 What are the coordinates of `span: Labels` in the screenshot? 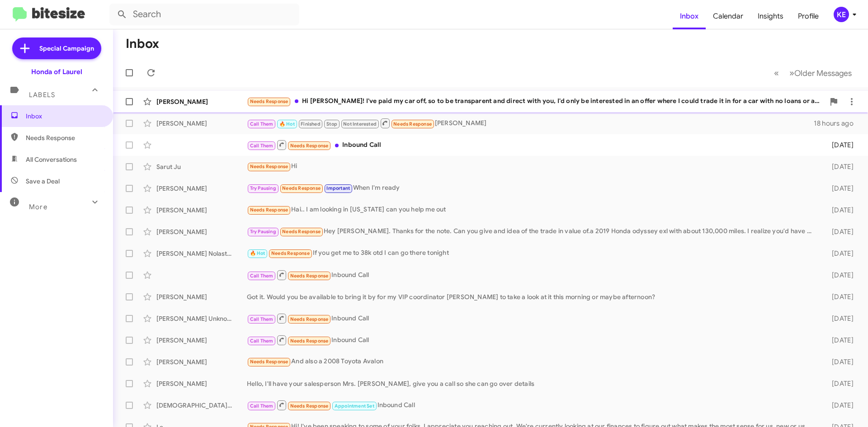 It's located at (42, 95).